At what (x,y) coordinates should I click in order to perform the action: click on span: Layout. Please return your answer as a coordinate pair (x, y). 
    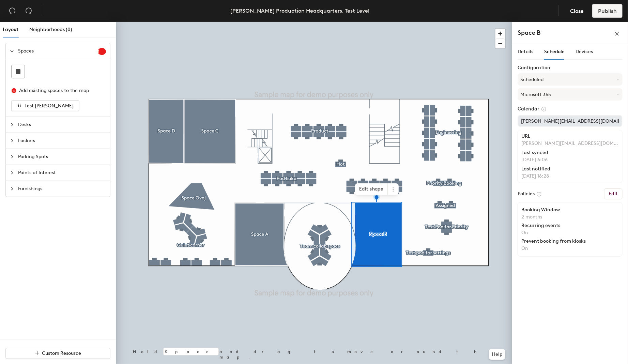
    Looking at the image, I should click on (11, 29).